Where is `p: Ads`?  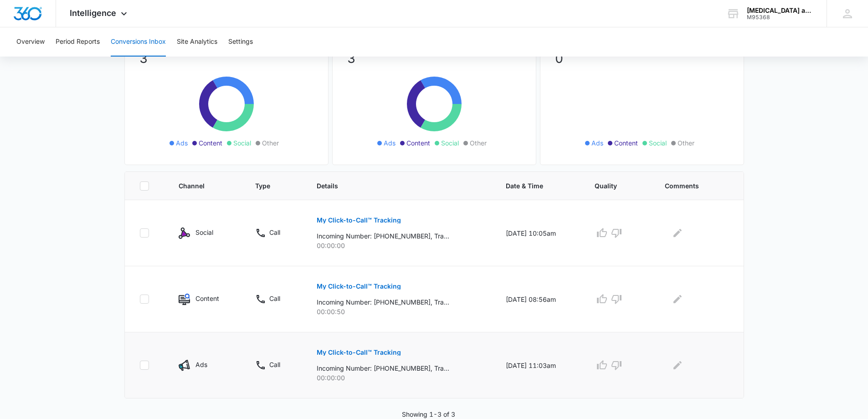 p: Ads is located at coordinates (201, 364).